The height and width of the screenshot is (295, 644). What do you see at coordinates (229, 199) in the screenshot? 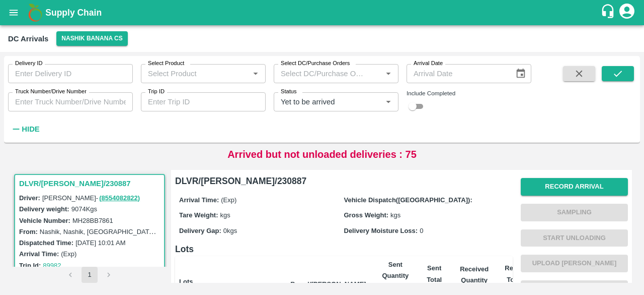
I see `span: (Exp)` at bounding box center [229, 199].